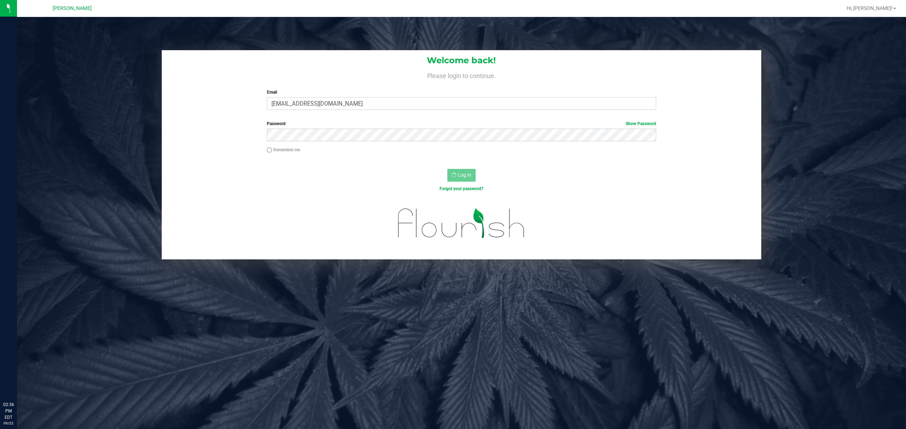  I want to click on span: Password, so click(276, 124).